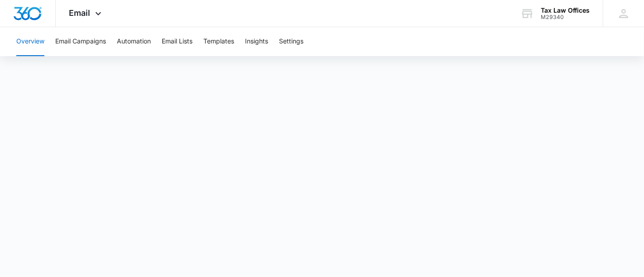 Image resolution: width=644 pixels, height=277 pixels. What do you see at coordinates (80, 13) in the screenshot?
I see `span: Email` at bounding box center [80, 13].